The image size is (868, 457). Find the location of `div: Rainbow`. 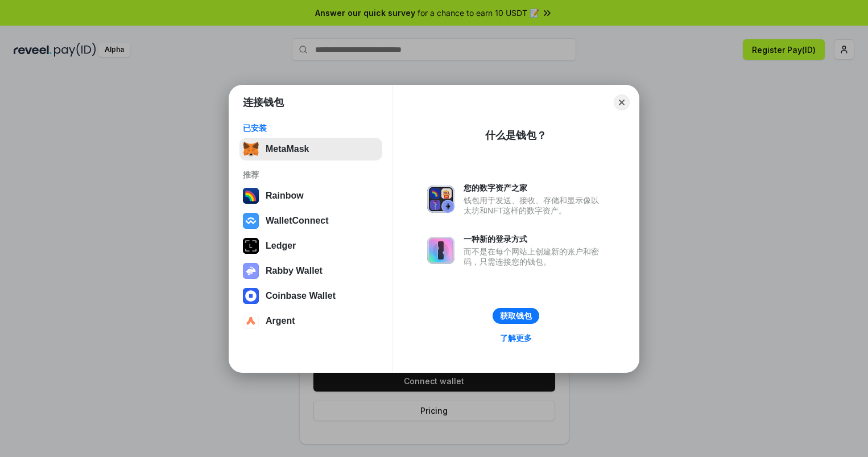

div: Rainbow is located at coordinates (284, 196).